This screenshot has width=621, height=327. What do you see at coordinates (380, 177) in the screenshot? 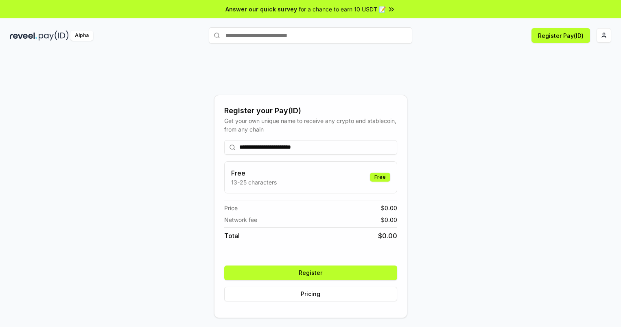
I see `div: Free` at bounding box center [380, 177].